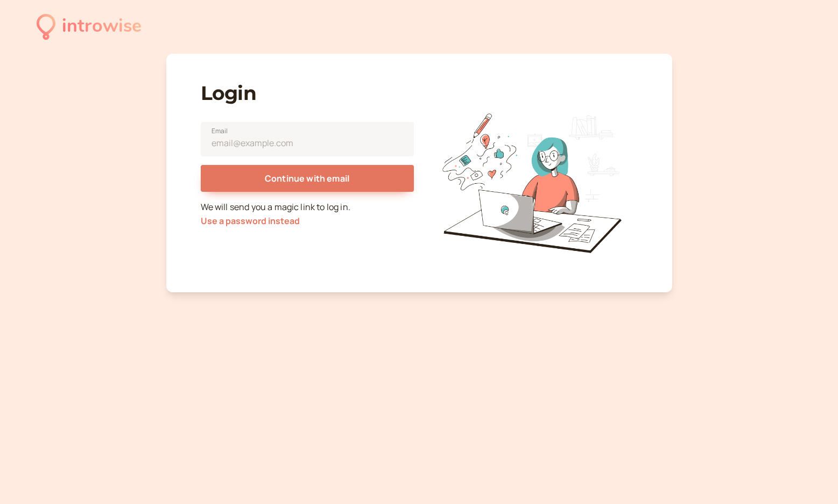 The height and width of the screenshot is (504, 838). What do you see at coordinates (89, 27) in the screenshot?
I see `a: introwise` at bounding box center [89, 27].